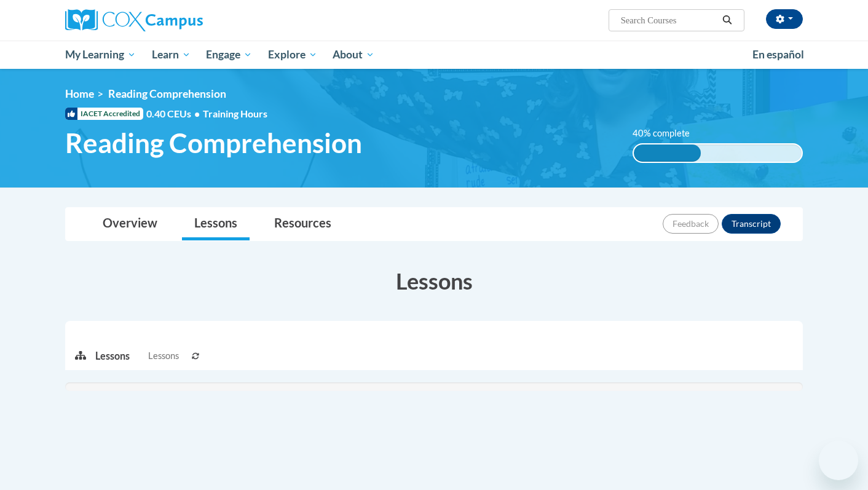  Describe the element at coordinates (182, 20) in the screenshot. I see `a: Cox Campus` at that location.